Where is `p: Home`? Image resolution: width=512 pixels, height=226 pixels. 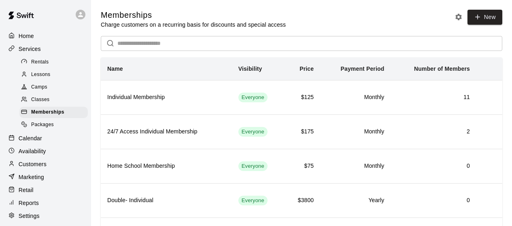
p: Home is located at coordinates (26, 36).